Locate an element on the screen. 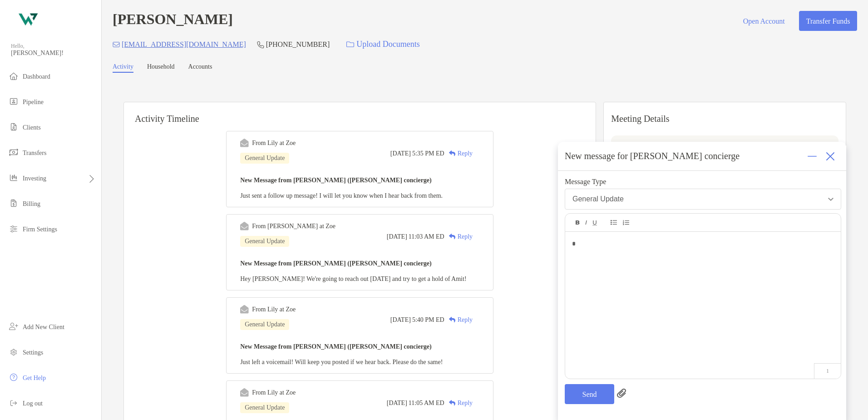  span: Firm Settings is located at coordinates (40, 229).